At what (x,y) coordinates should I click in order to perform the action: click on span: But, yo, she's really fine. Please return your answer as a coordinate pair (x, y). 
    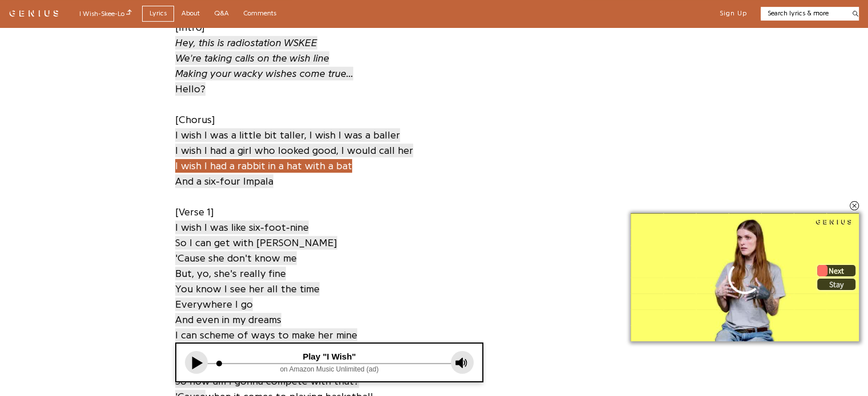
    Looking at the image, I should click on (231, 273).